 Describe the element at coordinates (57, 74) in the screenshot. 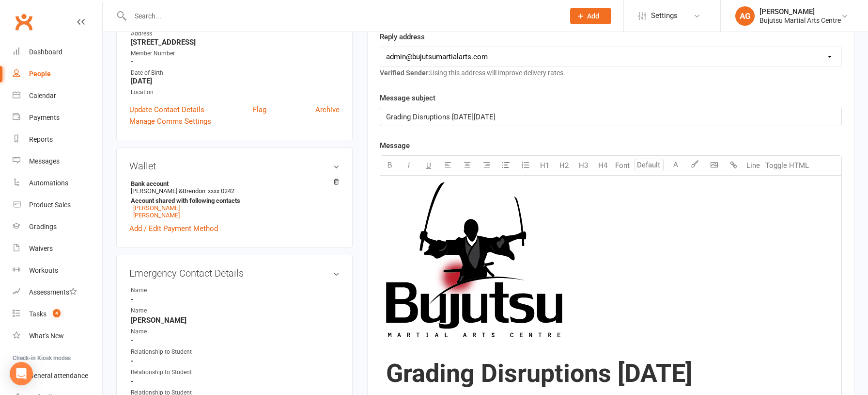

I see `a: People` at that location.